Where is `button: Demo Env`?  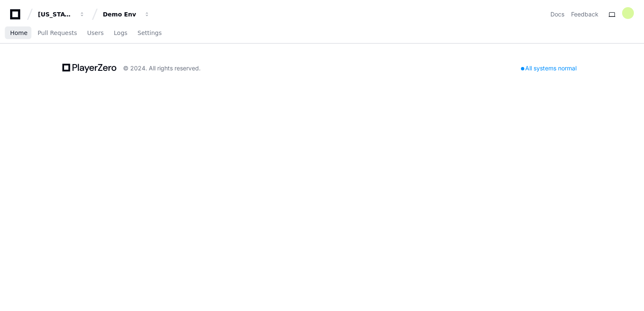
button: Demo Env is located at coordinates (127, 14).